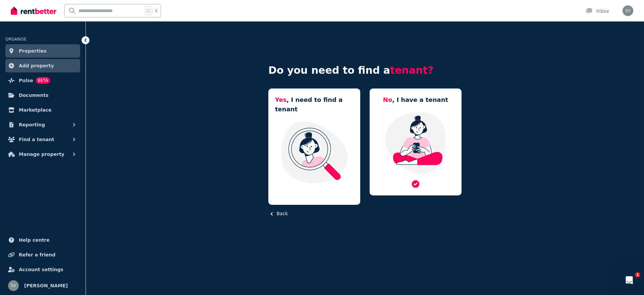 The height and width of the screenshot is (295, 644). What do you see at coordinates (42, 270) in the screenshot?
I see `a: Account settings` at bounding box center [42, 270].